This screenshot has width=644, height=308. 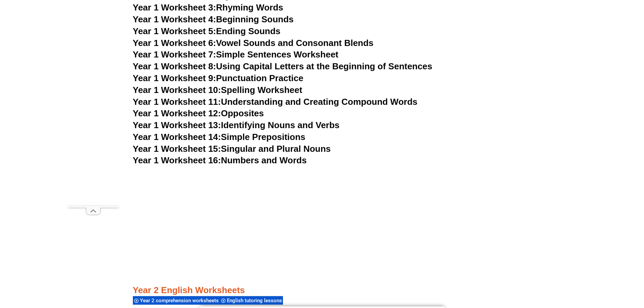 I want to click on span: Year 1 Worksheet 4:, so click(x=174, y=19).